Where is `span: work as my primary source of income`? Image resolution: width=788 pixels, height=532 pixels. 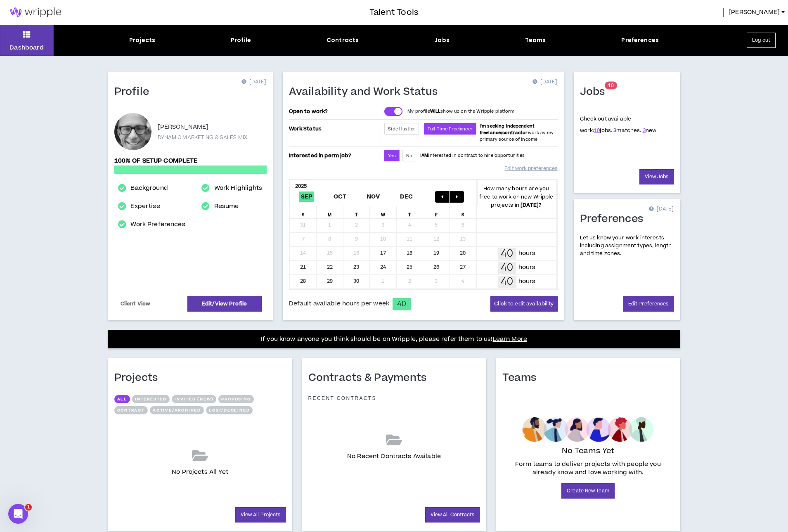 span: work as my primary source of income is located at coordinates (517, 133).